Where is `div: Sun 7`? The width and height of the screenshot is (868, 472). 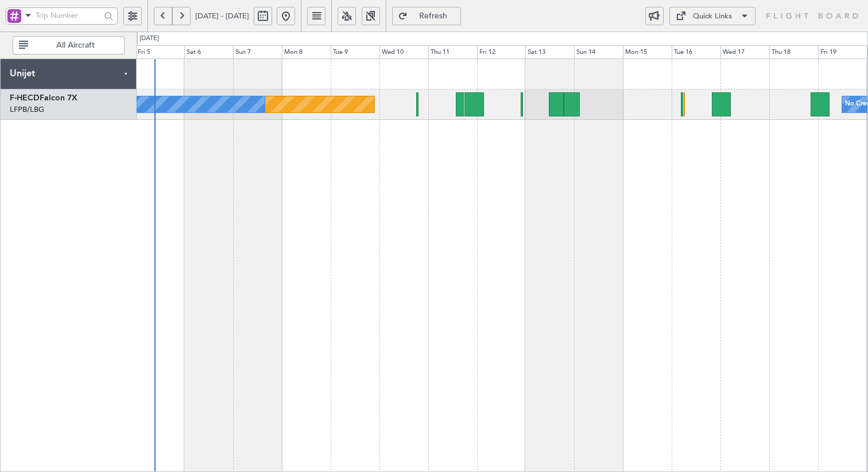 div: Sun 7 is located at coordinates (257, 52).